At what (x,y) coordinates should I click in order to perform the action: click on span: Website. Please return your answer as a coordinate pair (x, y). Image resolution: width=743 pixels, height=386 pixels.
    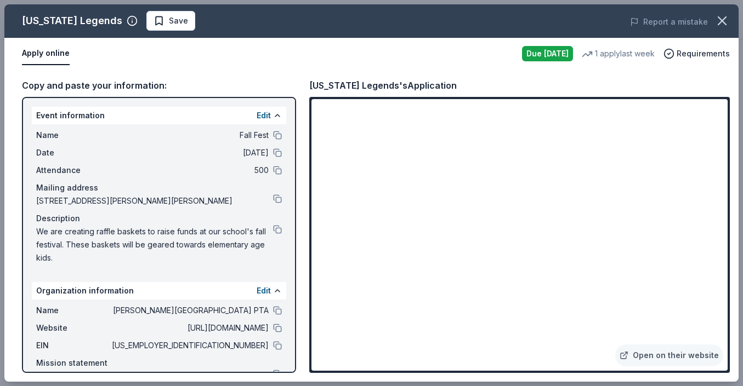
    Looking at the image, I should click on (73, 328).